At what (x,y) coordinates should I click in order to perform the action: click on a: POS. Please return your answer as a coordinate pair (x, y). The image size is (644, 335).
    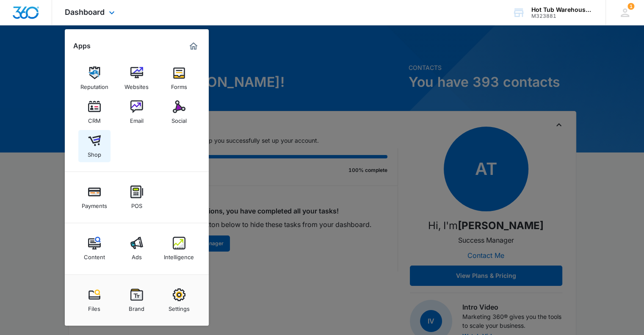
    Looking at the image, I should click on (137, 198).